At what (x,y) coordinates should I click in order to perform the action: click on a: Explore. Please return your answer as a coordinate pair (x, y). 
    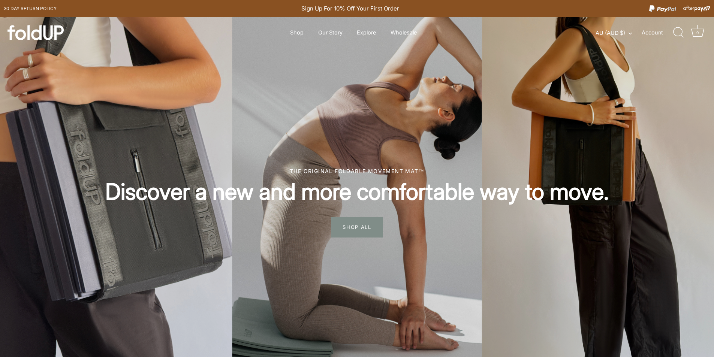
    Looking at the image, I should click on (367, 33).